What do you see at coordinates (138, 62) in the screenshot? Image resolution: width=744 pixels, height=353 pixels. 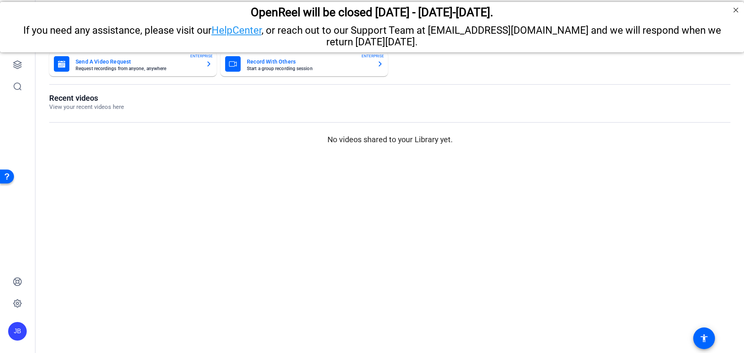 I see `mat-card-title: Send A Video Request` at bounding box center [138, 62].